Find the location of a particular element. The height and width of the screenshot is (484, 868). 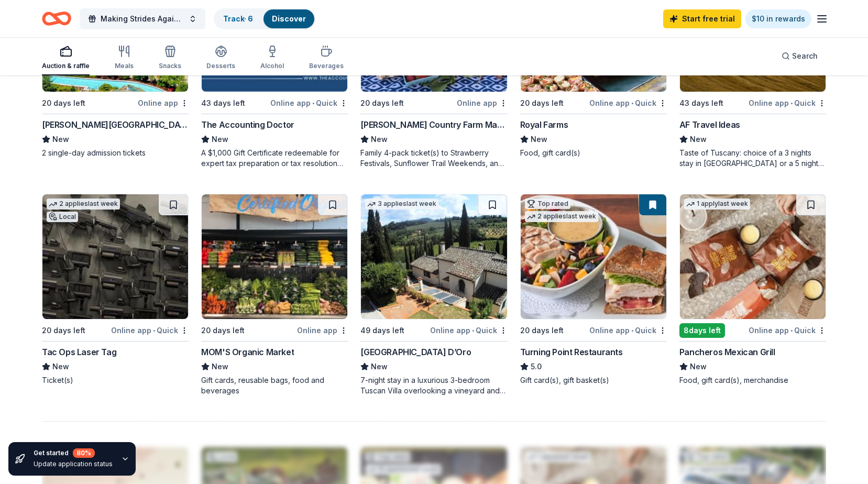

div: Local is located at coordinates (62, 217).